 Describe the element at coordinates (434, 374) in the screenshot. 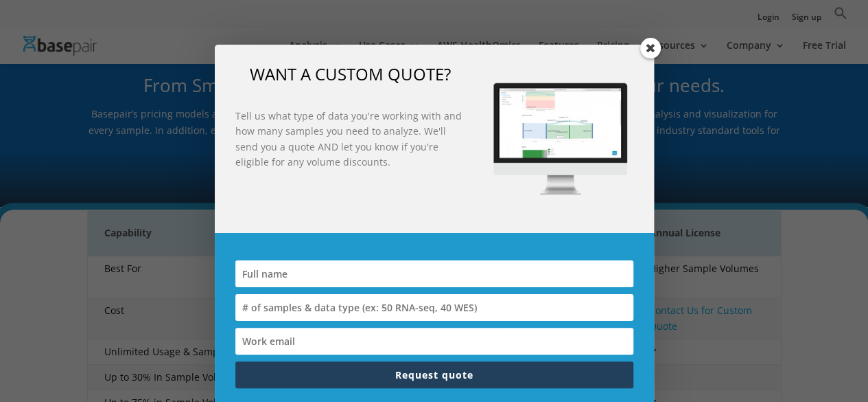

I see `button: Request quote` at that location.